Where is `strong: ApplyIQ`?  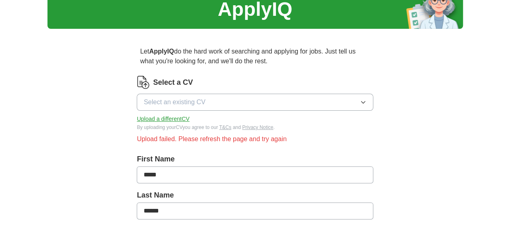
strong: ApplyIQ is located at coordinates (161, 51).